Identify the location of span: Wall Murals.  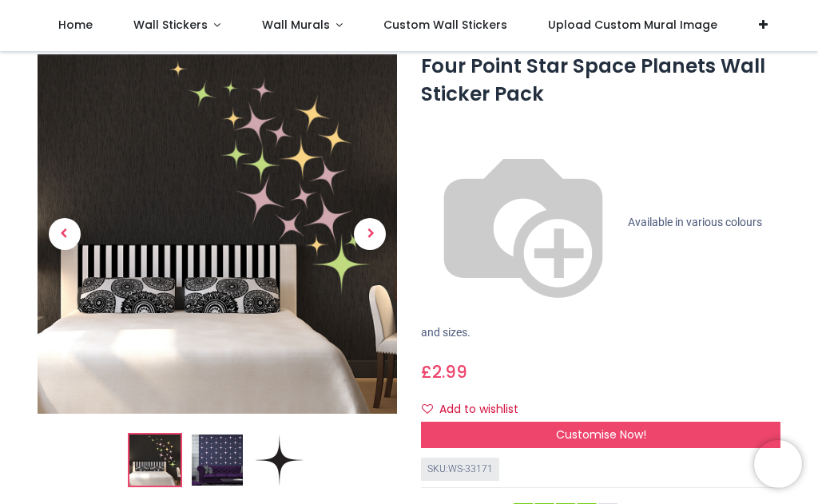
(296, 25).